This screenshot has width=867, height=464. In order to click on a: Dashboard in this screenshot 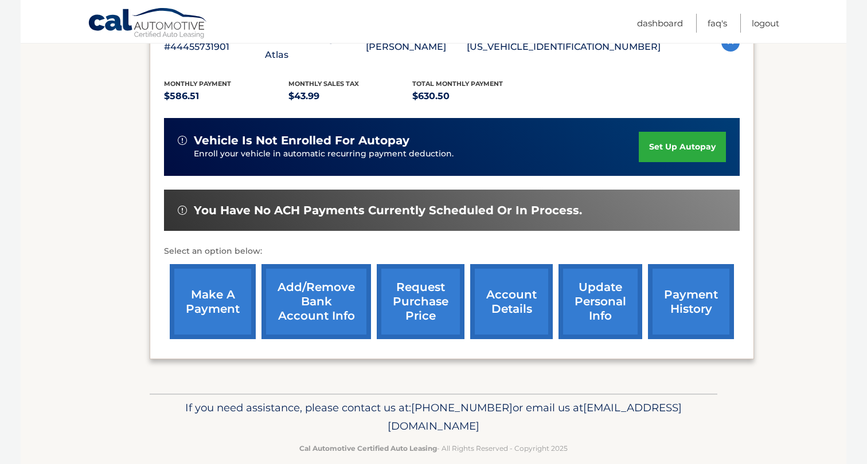, I will do `click(660, 23)`.